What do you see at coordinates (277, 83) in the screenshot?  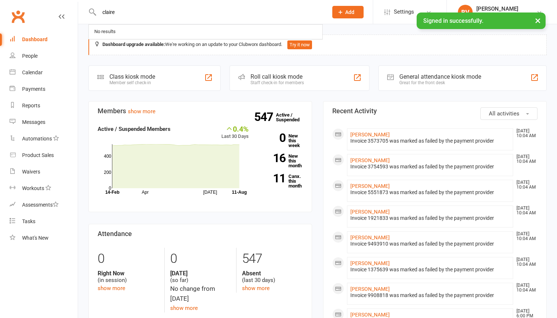 I see `div: Staff check-in for members` at bounding box center [277, 83].